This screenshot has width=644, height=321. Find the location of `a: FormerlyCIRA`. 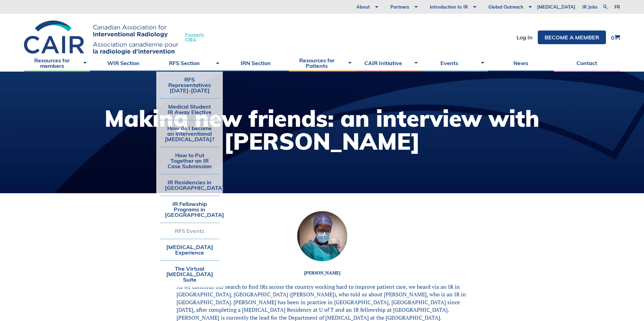

a: FormerlyCIRA is located at coordinates (118, 37).